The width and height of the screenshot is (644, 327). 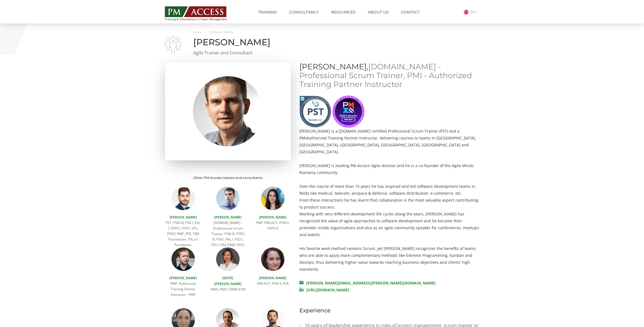 What do you see at coordinates (466, 19) in the screenshot?
I see `img: Romana` at bounding box center [466, 19].